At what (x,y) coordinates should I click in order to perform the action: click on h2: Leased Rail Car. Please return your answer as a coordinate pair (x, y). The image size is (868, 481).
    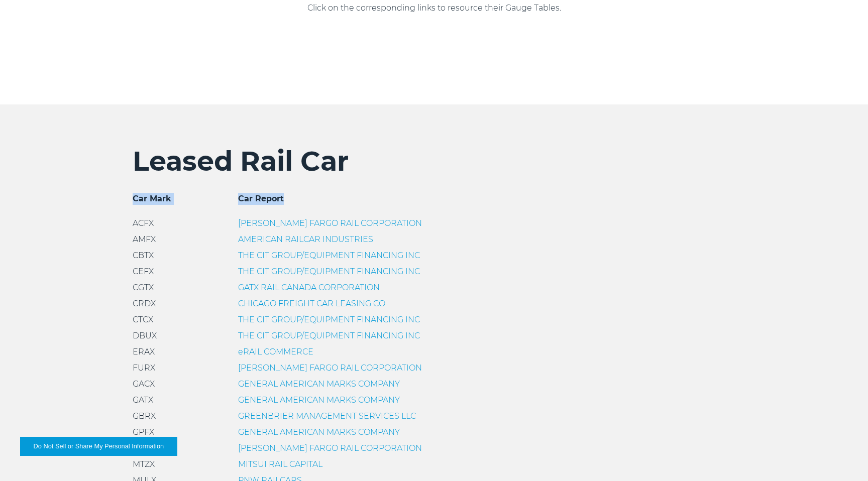
    Looking at the image, I should click on (434, 161).